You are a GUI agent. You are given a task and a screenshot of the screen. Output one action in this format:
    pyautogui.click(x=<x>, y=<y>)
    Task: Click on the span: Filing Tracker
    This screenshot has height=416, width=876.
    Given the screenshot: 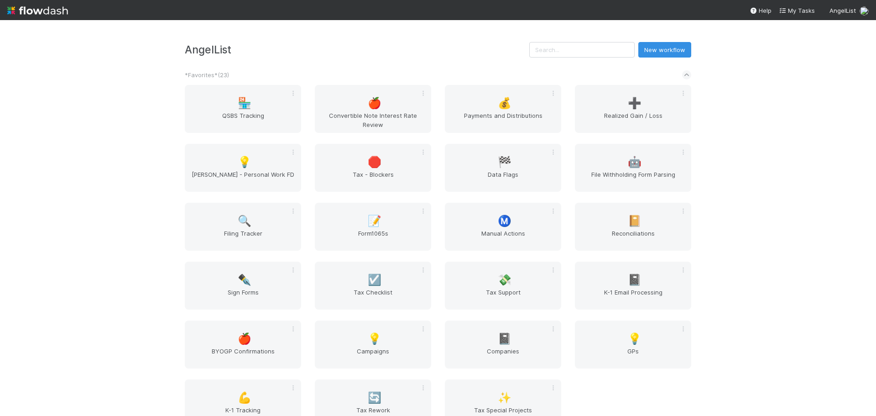 What is the action you would take?
    pyautogui.click(x=243, y=238)
    